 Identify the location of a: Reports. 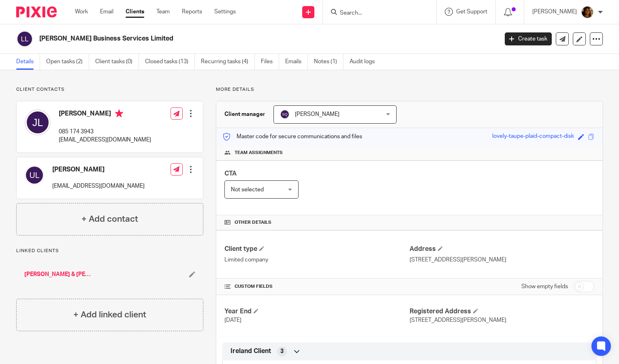
(192, 11).